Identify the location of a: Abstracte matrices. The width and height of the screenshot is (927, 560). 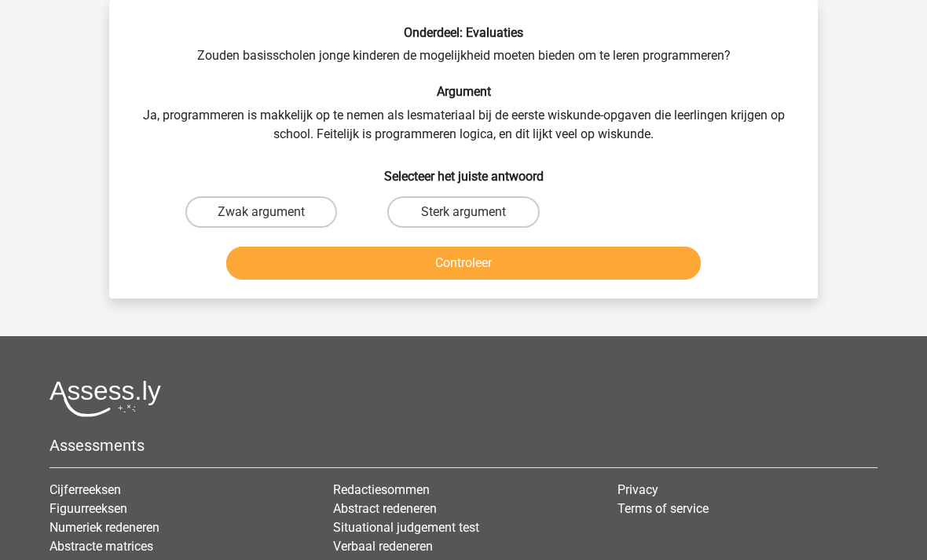
(101, 546).